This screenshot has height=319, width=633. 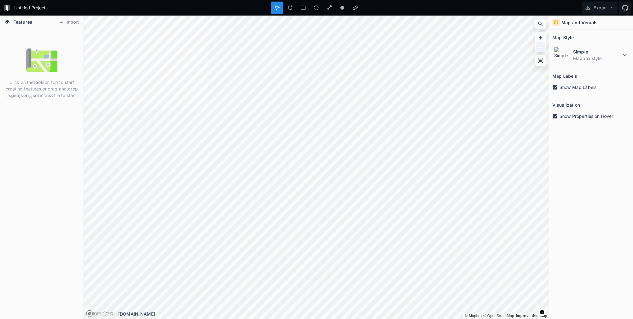 What do you see at coordinates (580, 22) in the screenshot?
I see `h4: Map and Visuals` at bounding box center [580, 22].